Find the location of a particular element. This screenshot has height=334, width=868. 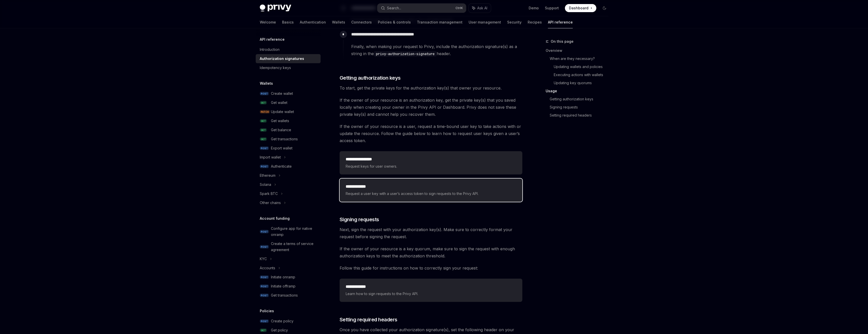

span: Request a user key with a user’s access token to sign requests to the Privy API. is located at coordinates (431, 194).